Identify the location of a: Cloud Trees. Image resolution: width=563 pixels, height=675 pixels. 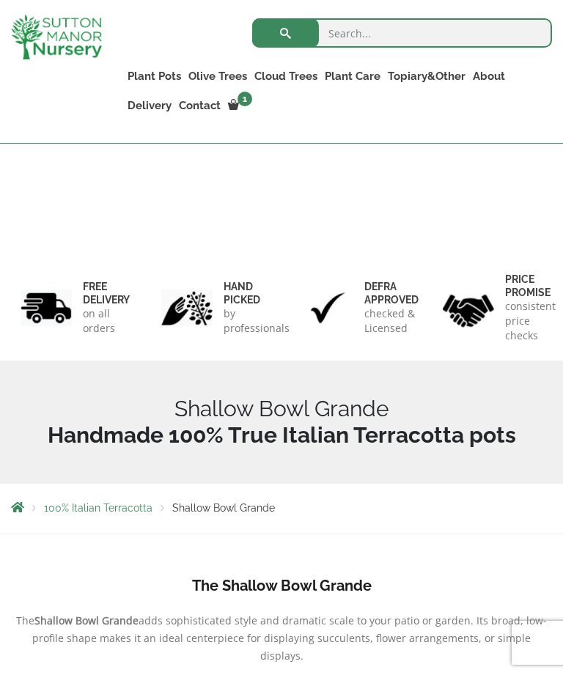
(286, 76).